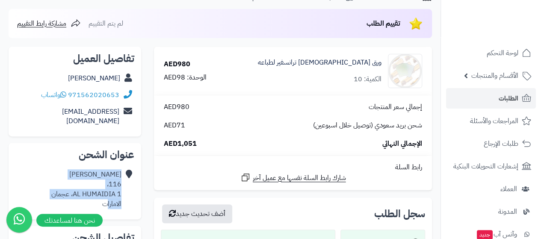 This screenshot has width=541, height=239. I want to click on h2: تفاصيل العميل, so click(75, 59).